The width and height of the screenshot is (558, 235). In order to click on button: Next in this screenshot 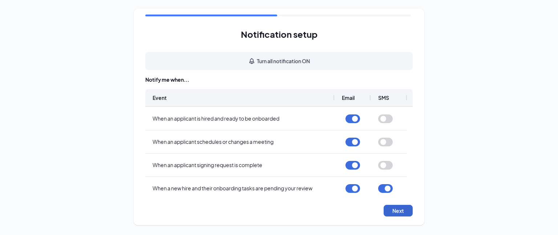, I will do `click(398, 211)`.